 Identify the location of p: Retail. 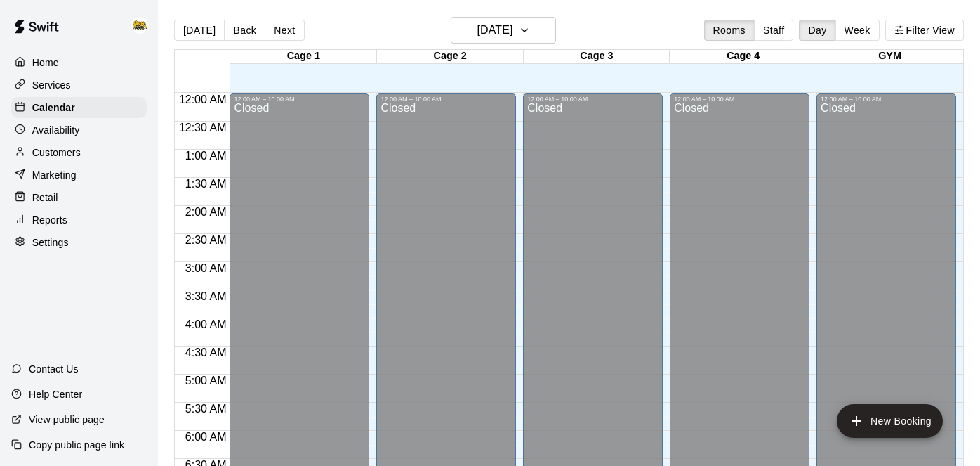
(45, 197).